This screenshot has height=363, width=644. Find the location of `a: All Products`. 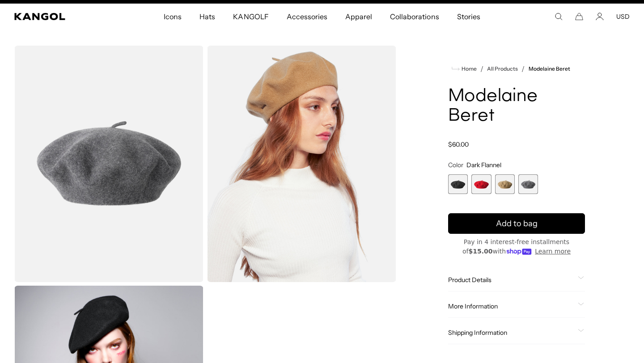

a: All Products is located at coordinates (502, 69).